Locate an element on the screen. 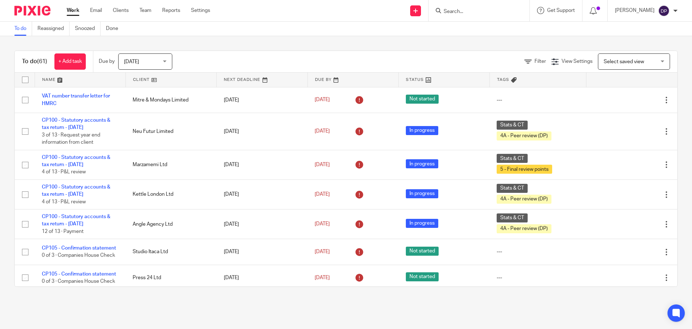  a: + Add task is located at coordinates (70, 61).